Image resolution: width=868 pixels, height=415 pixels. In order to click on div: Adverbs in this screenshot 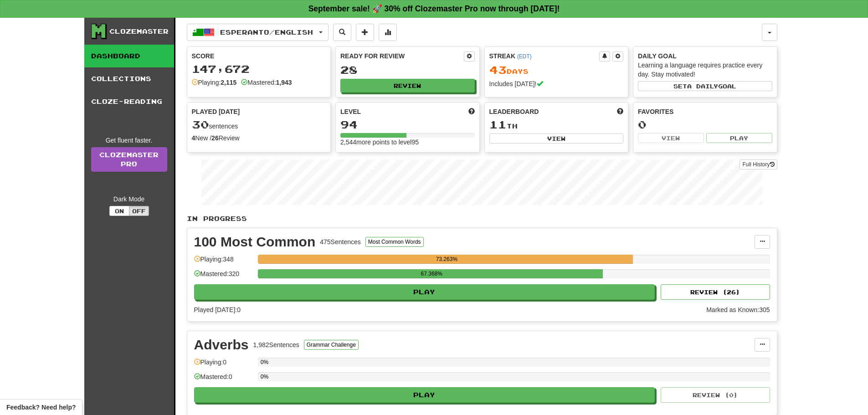, I will do `click(221, 345)`.